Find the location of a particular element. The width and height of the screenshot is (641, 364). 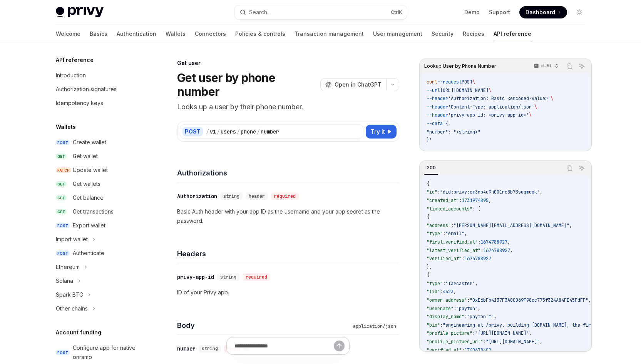

span: Try it is located at coordinates (377, 132).